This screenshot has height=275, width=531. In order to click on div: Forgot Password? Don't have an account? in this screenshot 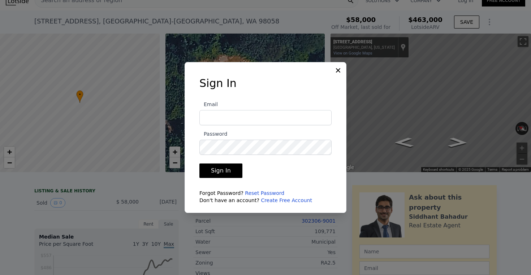, I will do `click(266, 197)`.